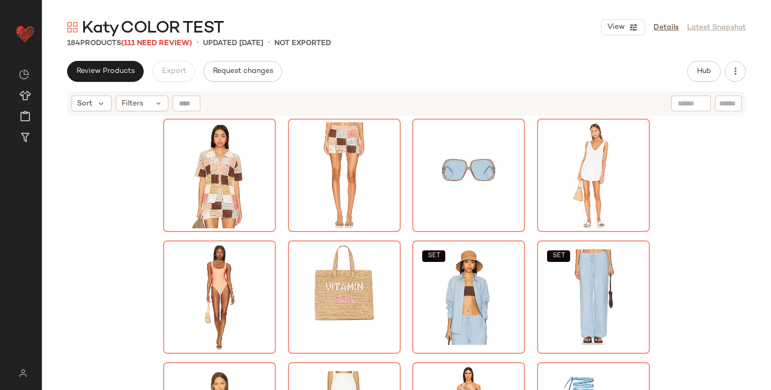 The height and width of the screenshot is (390, 771). I want to click on img: BTBR-WY34_V1.jpg, so click(344, 297).